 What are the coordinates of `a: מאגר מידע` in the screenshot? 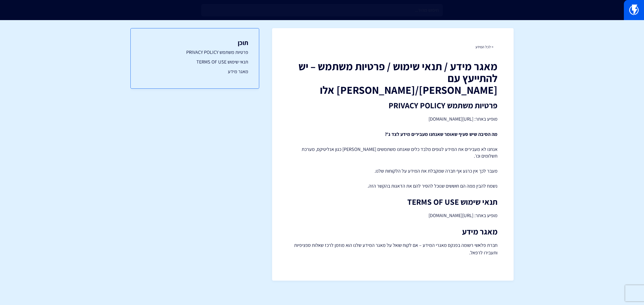 It's located at (195, 72).